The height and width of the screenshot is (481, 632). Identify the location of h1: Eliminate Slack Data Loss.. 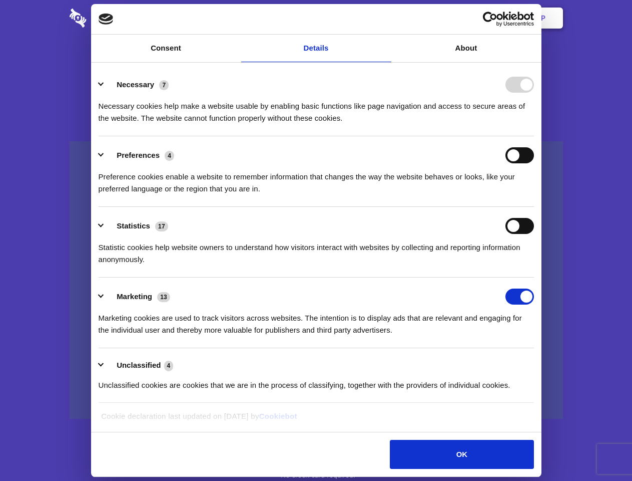
(316, 63).